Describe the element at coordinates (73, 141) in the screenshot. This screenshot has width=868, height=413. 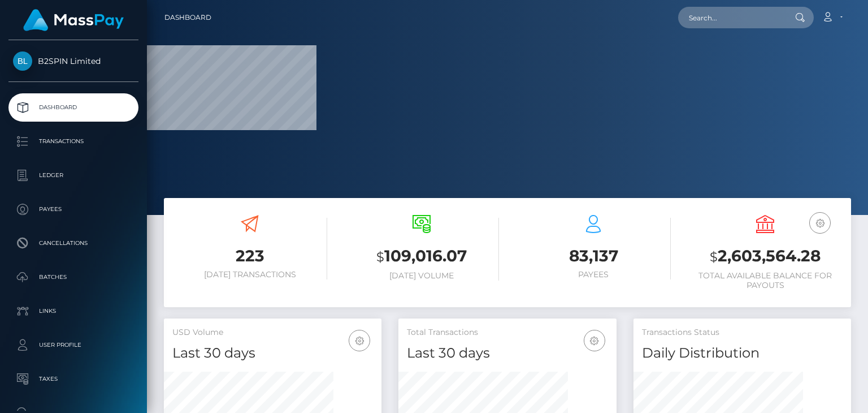
I see `p: Transactions` at that location.